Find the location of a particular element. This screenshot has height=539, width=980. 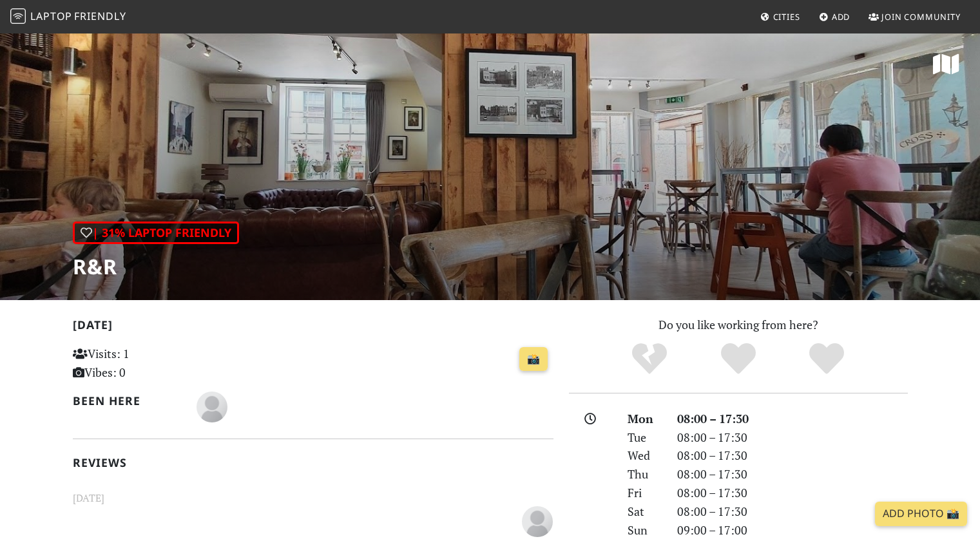

a: Cities is located at coordinates (781, 17).